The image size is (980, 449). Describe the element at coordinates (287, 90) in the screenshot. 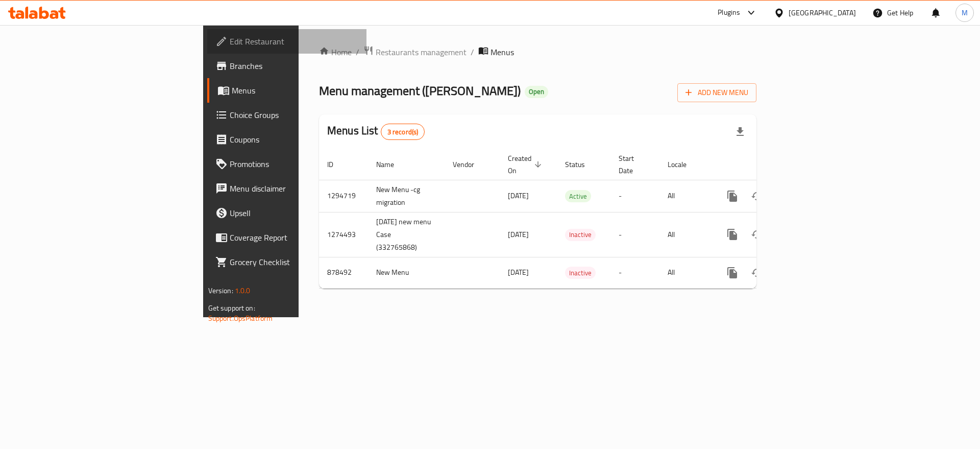

I see `a: Menus` at that location.